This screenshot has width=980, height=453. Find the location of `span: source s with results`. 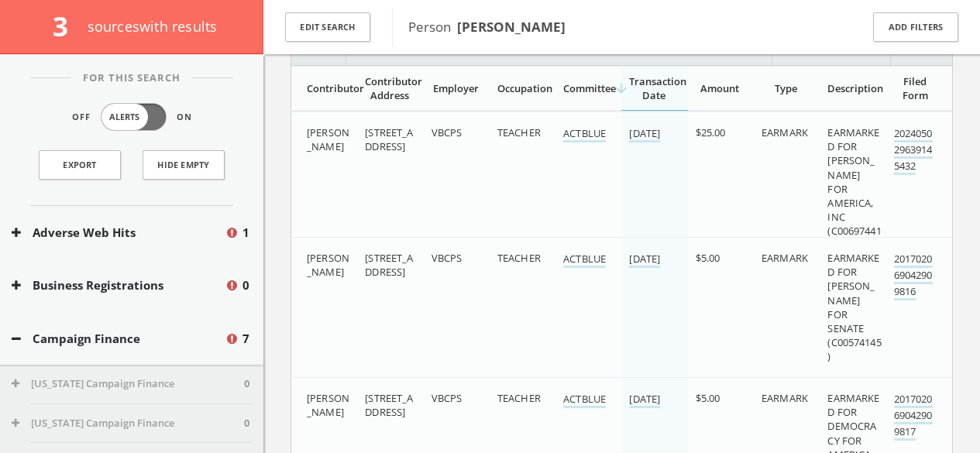

span: source s with results is located at coordinates (152, 27).